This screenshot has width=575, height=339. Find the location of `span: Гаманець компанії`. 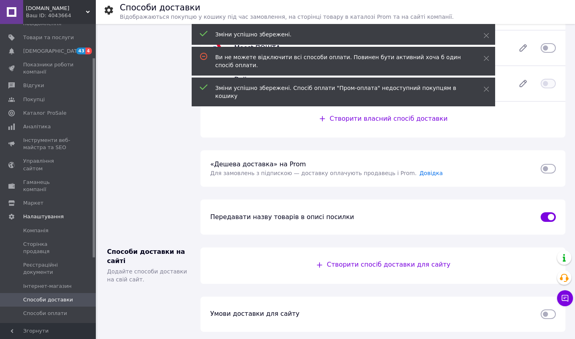

span: Гаманець компанії is located at coordinates (48, 186).